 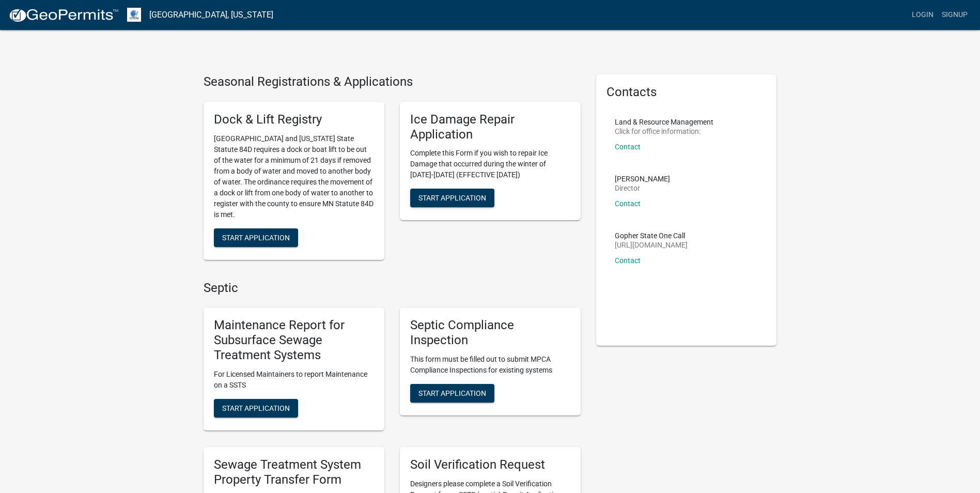 What do you see at coordinates (294, 379) in the screenshot?
I see `p: For Licensed Maintainers to report Maintenance on a SSTS` at bounding box center [294, 379].